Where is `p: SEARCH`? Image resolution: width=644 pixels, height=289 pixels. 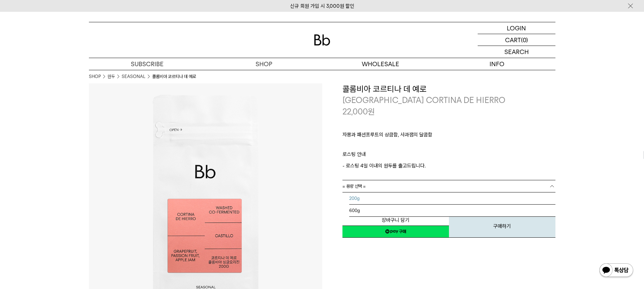 p: SEARCH is located at coordinates (517, 51).